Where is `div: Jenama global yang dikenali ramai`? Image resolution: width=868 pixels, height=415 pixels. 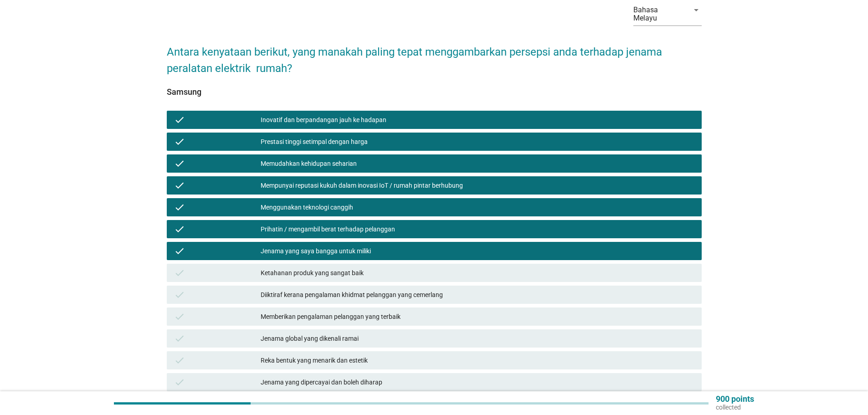
div: Jenama global yang dikenali ramai is located at coordinates (477, 338).